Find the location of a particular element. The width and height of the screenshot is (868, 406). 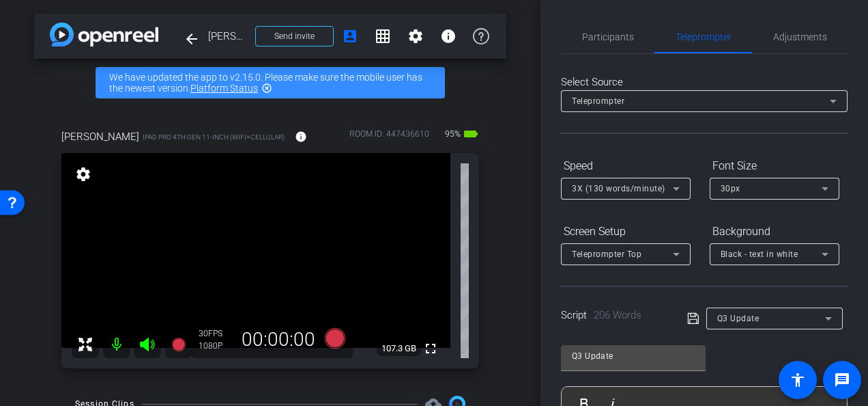

span: 95% is located at coordinates (452, 134).